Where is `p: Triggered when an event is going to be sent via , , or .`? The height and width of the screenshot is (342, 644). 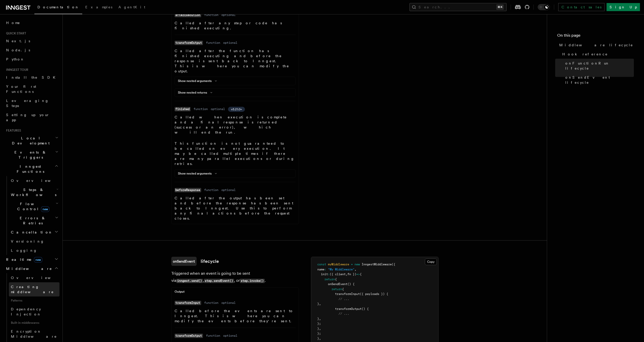 p: Triggered when an event is going to be sent via , , or . is located at coordinates (235, 277).